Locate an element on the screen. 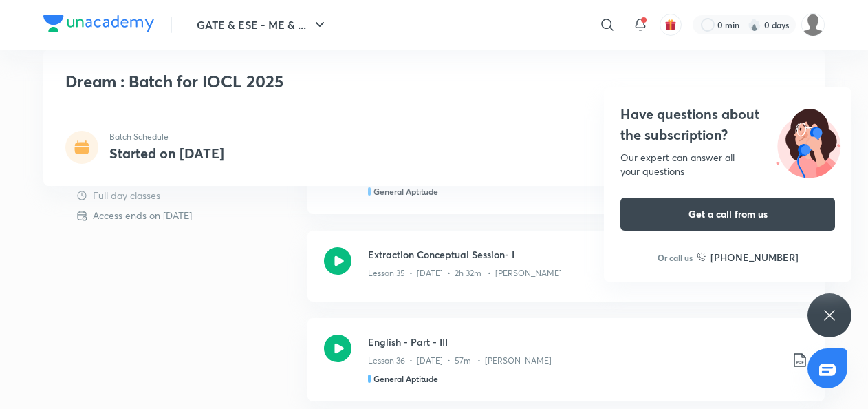  img: avatar is located at coordinates (671, 25).